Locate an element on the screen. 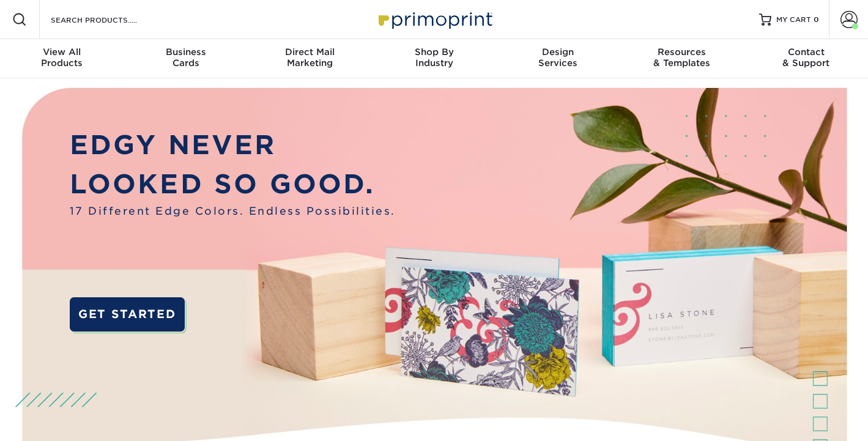 Image resolution: width=868 pixels, height=441 pixels. a: Direct MailMarketing is located at coordinates (310, 59).